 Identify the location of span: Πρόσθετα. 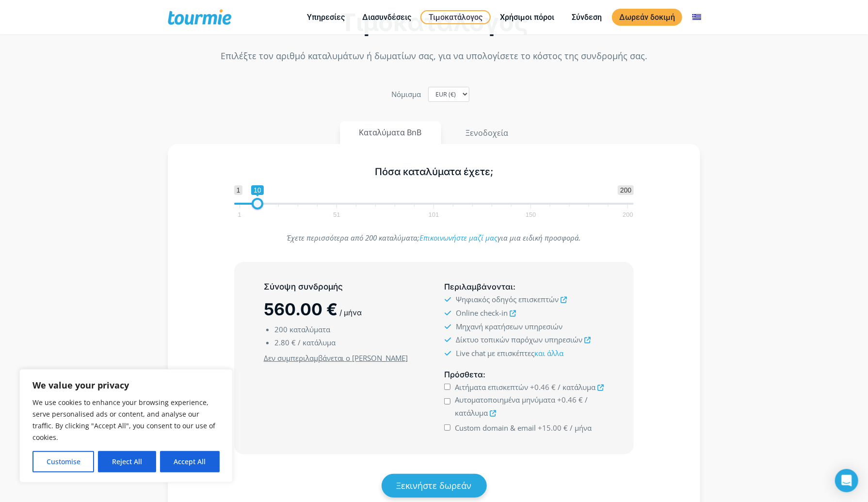
(464, 374).